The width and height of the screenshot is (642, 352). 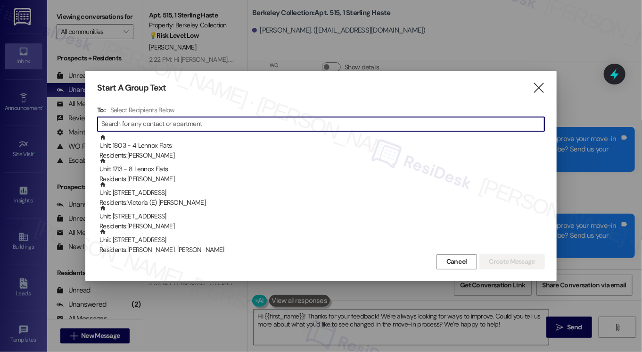 What do you see at coordinates (457, 261) in the screenshot?
I see `span: Cancel` at bounding box center [457, 261].